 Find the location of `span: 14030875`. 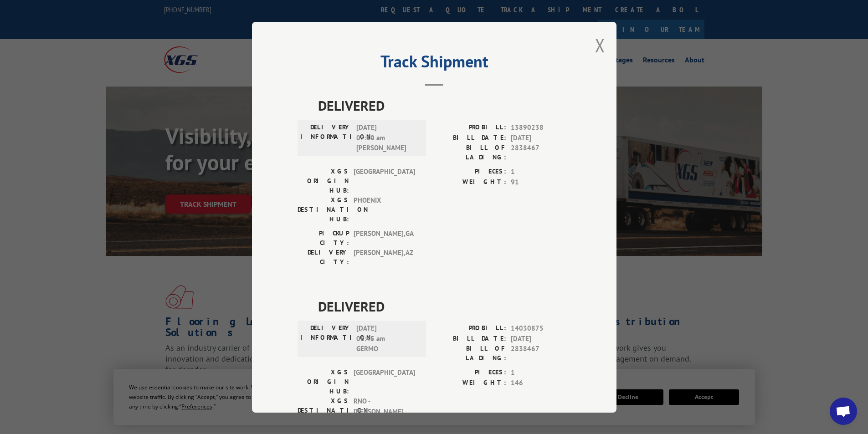

span: 14030875 is located at coordinates (541, 329).